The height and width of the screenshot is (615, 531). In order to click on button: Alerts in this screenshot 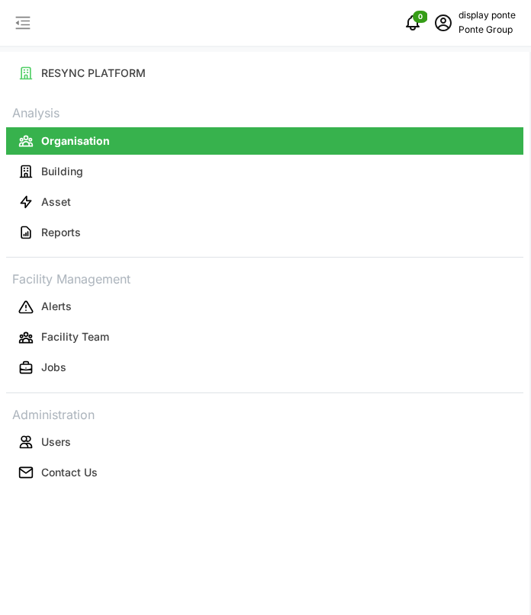, I will do `click(265, 307)`.